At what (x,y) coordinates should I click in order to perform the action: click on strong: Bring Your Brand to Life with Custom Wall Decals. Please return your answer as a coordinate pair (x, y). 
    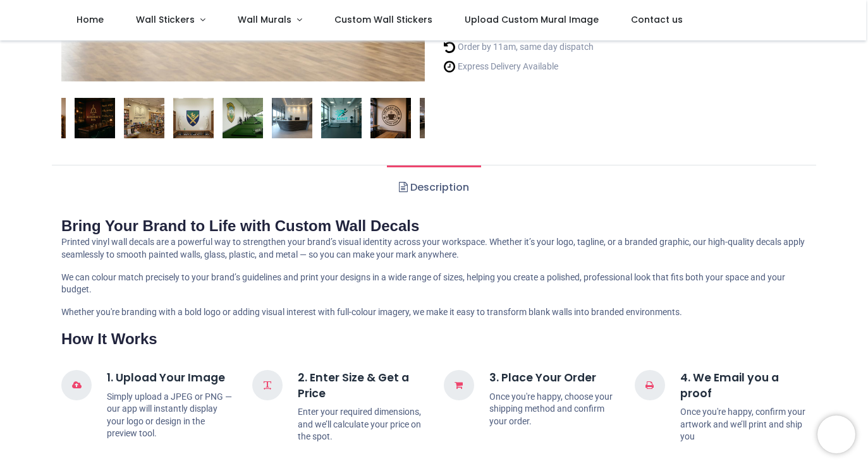
    Looking at the image, I should click on (241, 226).